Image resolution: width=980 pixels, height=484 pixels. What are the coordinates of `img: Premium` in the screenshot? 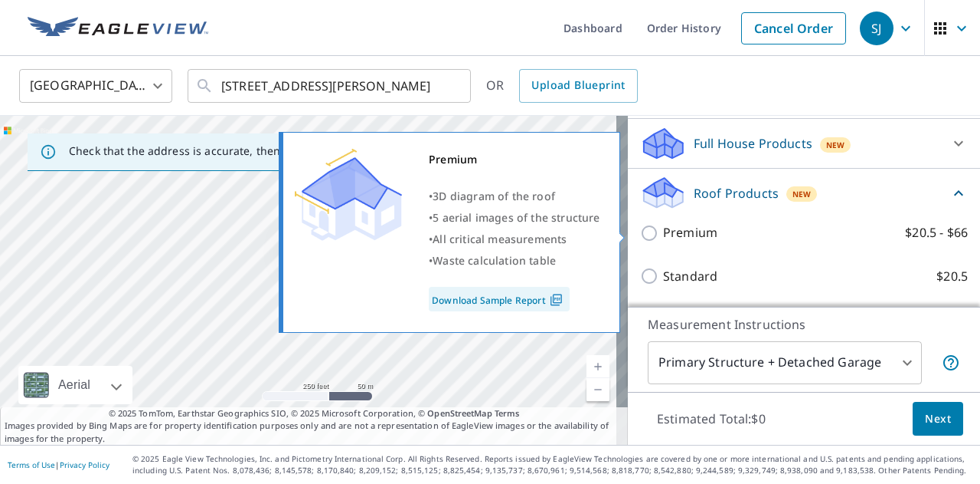 It's located at (348, 195).